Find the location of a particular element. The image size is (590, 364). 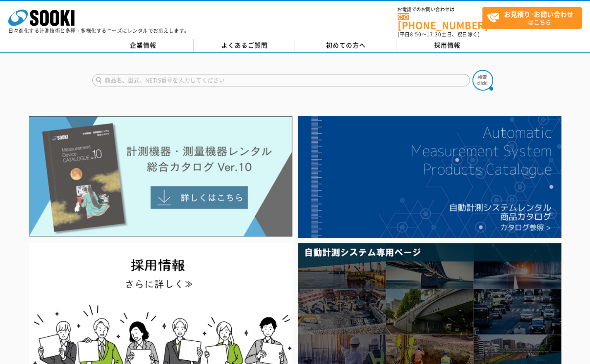

a: 初めての方へ is located at coordinates (345, 46).